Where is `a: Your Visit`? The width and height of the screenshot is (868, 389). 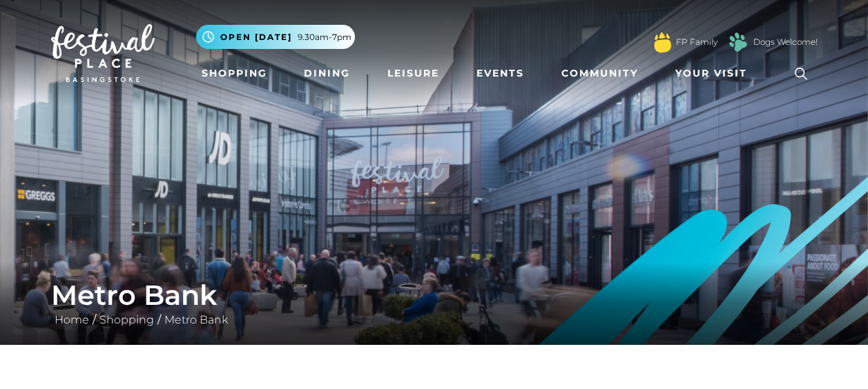 a: Your Visit is located at coordinates (715, 73).